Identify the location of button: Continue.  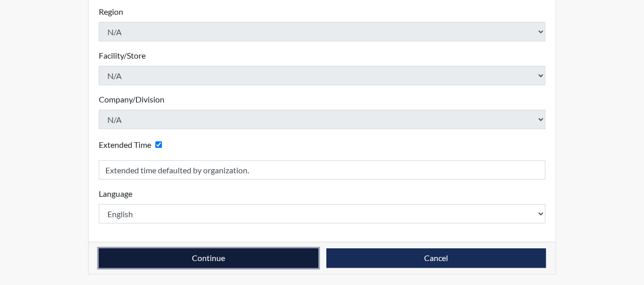
(208, 258).